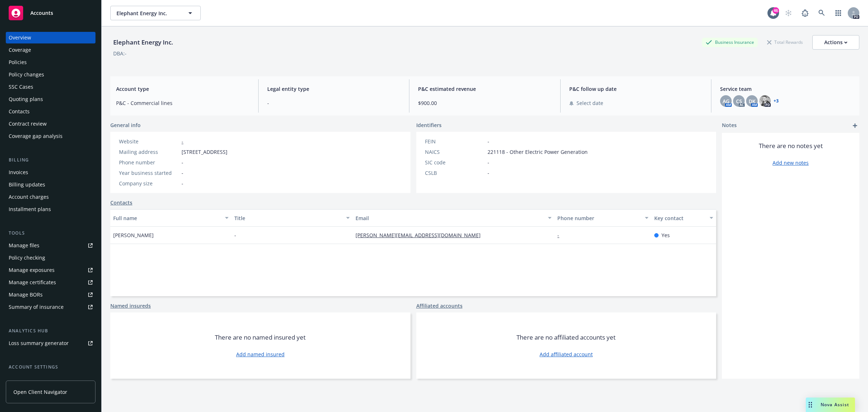 The width and height of the screenshot is (868, 412). Describe the element at coordinates (51, 13) in the screenshot. I see `a: Accounts` at that location.